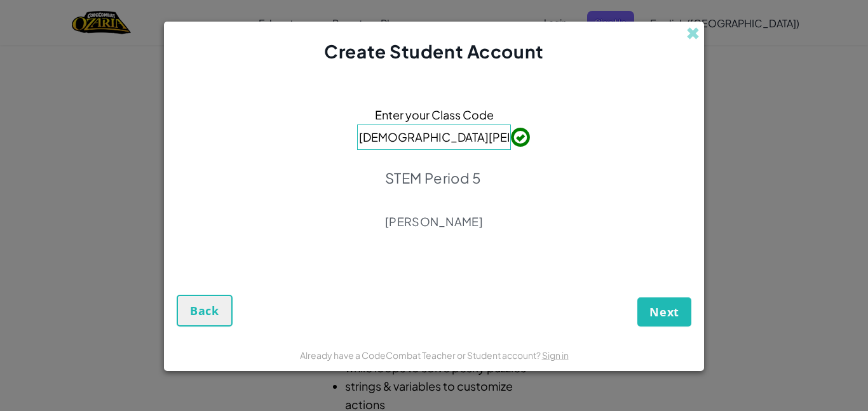 Image resolution: width=868 pixels, height=411 pixels. What do you see at coordinates (434, 178) in the screenshot?
I see `p: STEM Period 5` at bounding box center [434, 178].